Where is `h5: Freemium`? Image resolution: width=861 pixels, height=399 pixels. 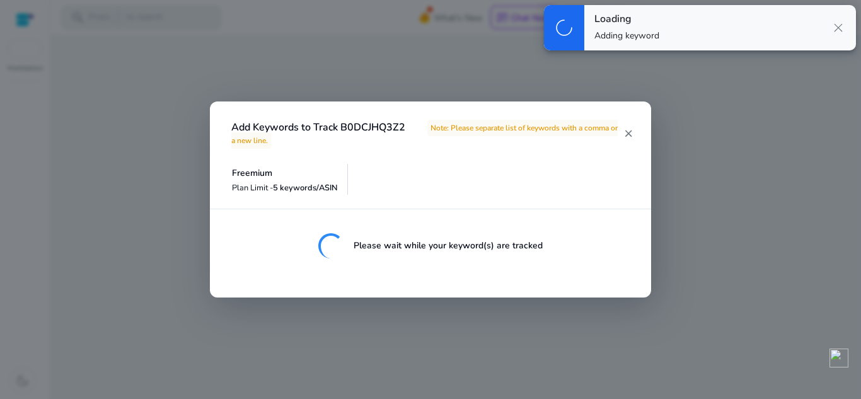 h5: Freemium is located at coordinates (285, 173).